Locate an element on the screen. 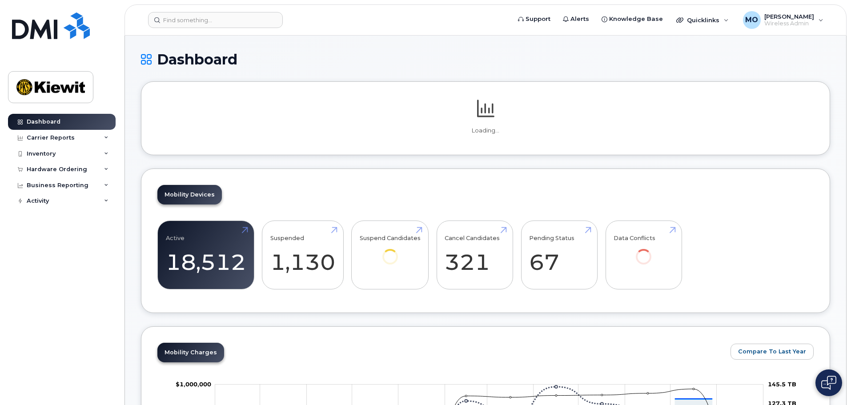 This screenshot has width=851, height=405. h1: Dashboard is located at coordinates (485, 59).